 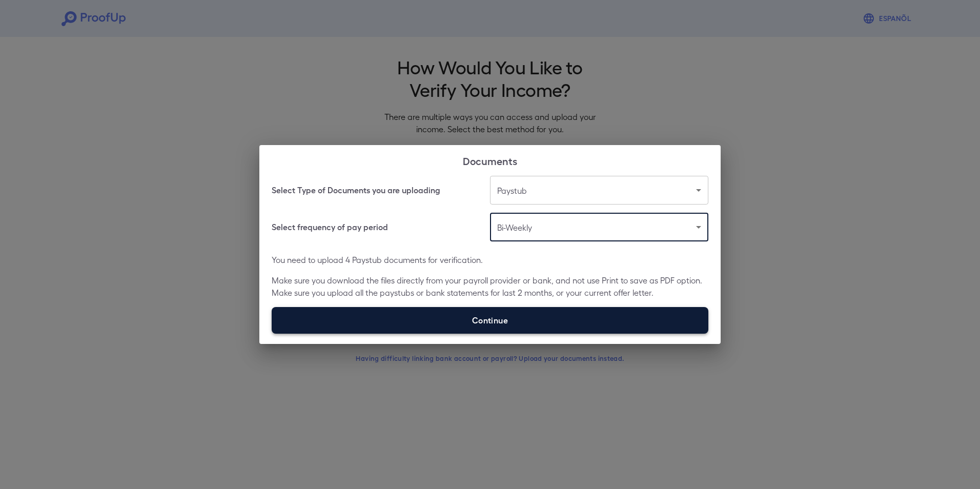 What do you see at coordinates (599, 227) in the screenshot?
I see `div: Bi-Weekly` at bounding box center [599, 227].